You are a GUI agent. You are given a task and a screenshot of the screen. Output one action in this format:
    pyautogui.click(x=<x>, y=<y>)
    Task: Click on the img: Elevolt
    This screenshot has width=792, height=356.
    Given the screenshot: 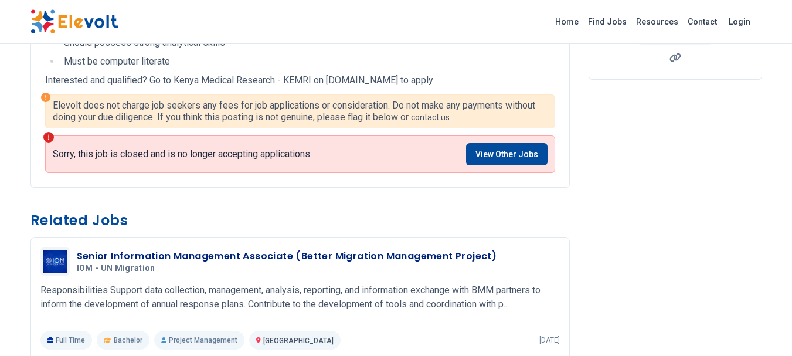 What is the action you would take?
    pyautogui.click(x=74, y=22)
    